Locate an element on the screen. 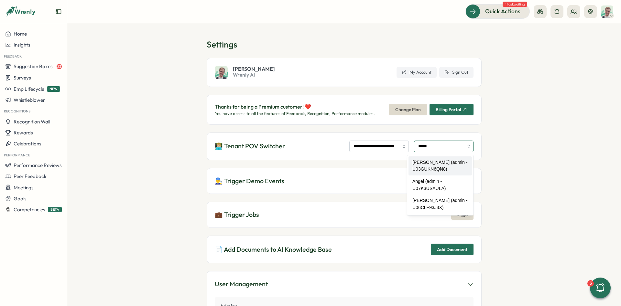 Image resolution: width=621 pixels, height=306 pixels. span: BETA is located at coordinates (55, 210).